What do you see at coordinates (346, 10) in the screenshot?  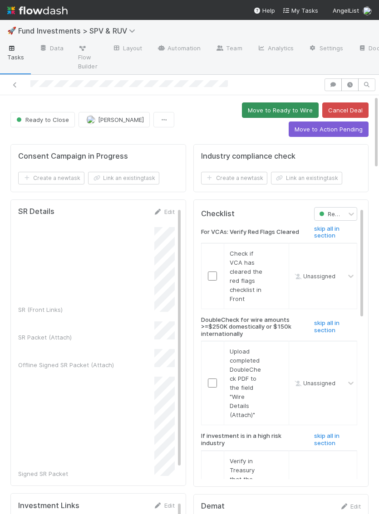 I see `span: AngelList` at bounding box center [346, 10].